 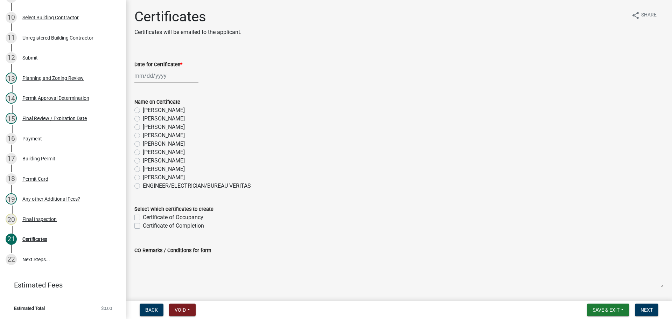 What do you see at coordinates (197, 186) in the screenshot?
I see `label: ENGINEER/ELECTRICIAN/BUREAU VERITAS` at bounding box center [197, 186].